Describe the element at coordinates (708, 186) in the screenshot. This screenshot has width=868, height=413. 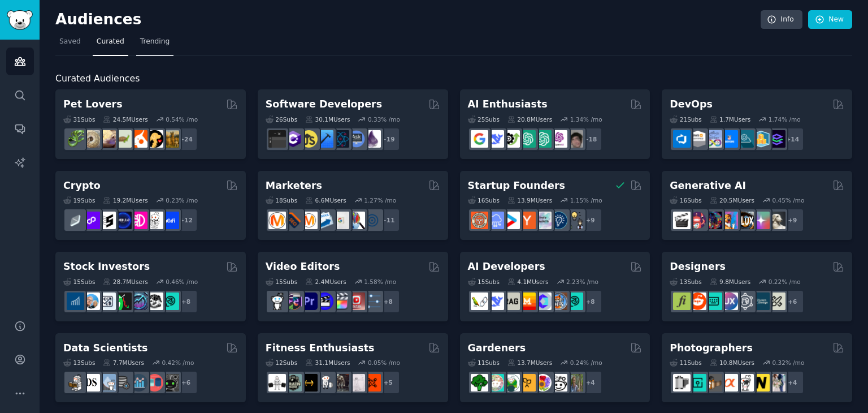
I see `h2: Generative AI` at that location.